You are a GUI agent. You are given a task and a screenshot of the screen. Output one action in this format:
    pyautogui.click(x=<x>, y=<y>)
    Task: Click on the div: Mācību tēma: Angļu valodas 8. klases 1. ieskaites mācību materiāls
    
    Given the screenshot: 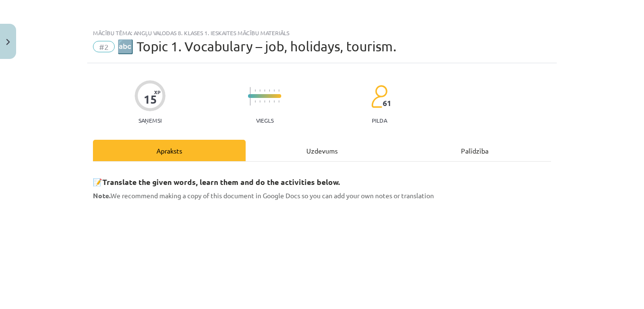 What is the action you would take?
    pyautogui.click(x=322, y=33)
    